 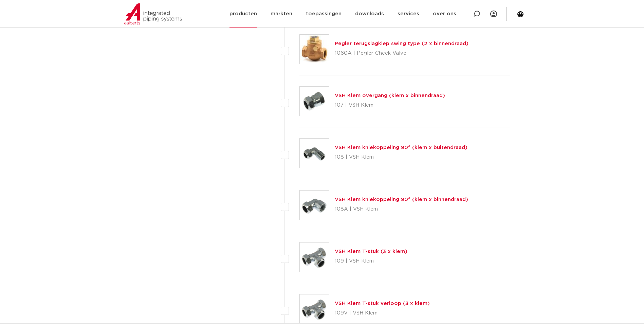 What do you see at coordinates (382, 303) in the screenshot?
I see `a: VSH Klem T-stuk verloop (3 x klem)` at bounding box center [382, 303].